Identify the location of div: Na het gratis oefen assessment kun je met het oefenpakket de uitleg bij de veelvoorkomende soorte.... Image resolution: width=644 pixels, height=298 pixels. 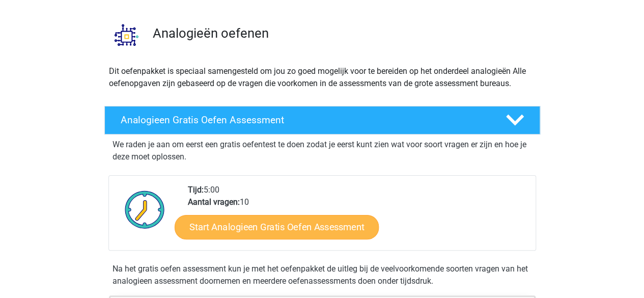
(322, 275).